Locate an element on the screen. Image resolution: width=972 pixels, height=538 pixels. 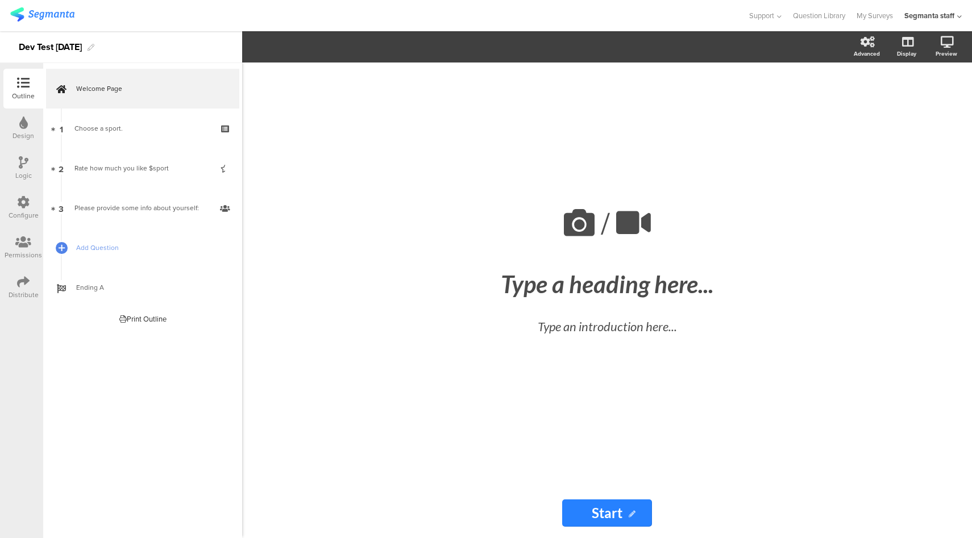
div: Type an introduction here... is located at coordinates (607, 326).